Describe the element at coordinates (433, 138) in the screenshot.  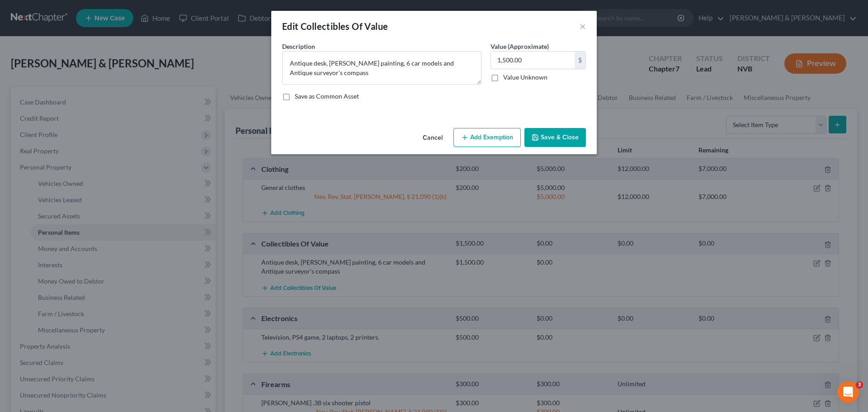
I see `button: Cancel` at that location.